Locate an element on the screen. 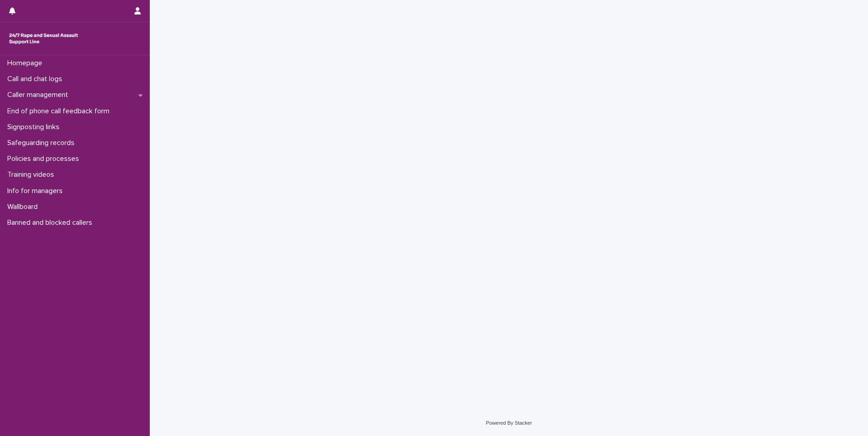  img: rhQMoQhaT3yELyF149Cw is located at coordinates (44, 39).